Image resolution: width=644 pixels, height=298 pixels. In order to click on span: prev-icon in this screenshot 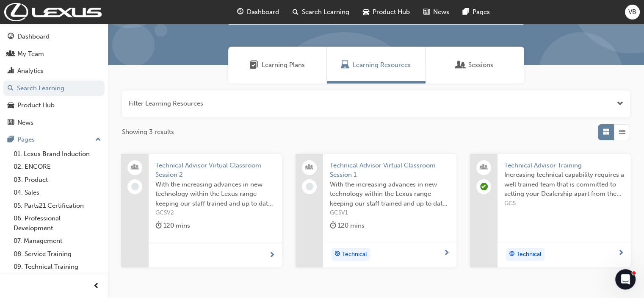, I will do `click(96, 286)`.